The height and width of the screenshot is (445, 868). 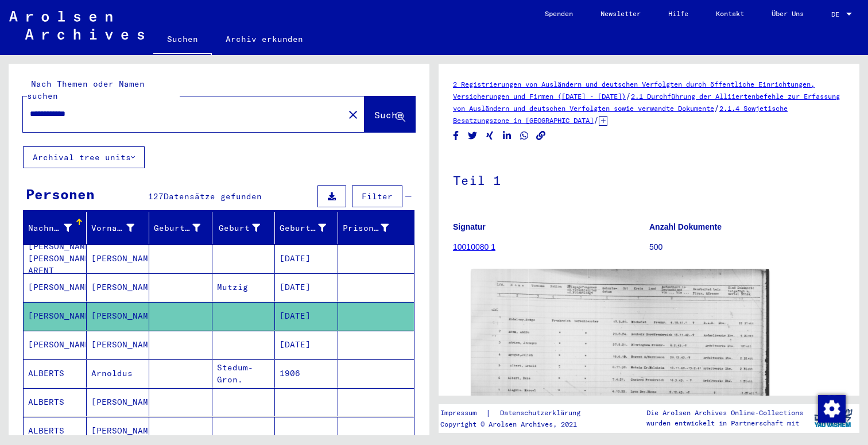 What do you see at coordinates (77, 25) in the screenshot?
I see `img: Arolsen_neg.svg` at bounding box center [77, 25].